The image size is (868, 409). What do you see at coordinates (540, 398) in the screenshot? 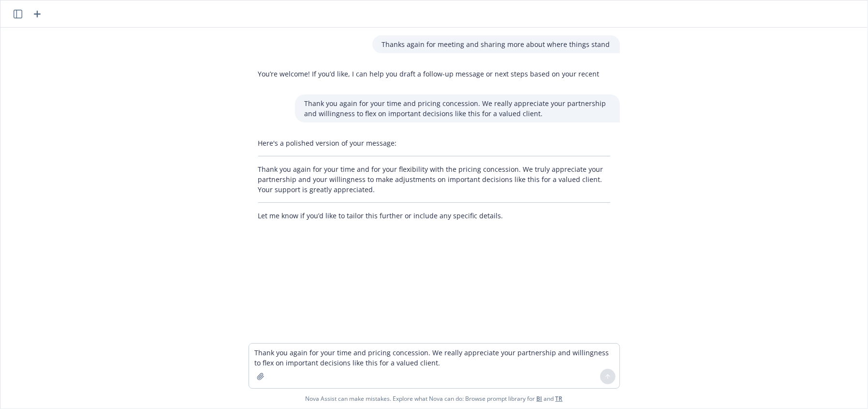
I see `a: BI` at bounding box center [540, 398].